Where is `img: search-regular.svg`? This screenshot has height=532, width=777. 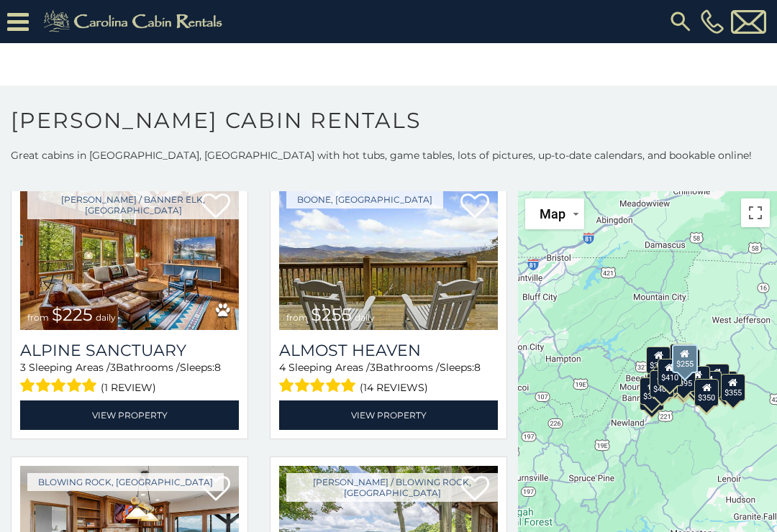
img: search-regular.svg is located at coordinates (681, 22).